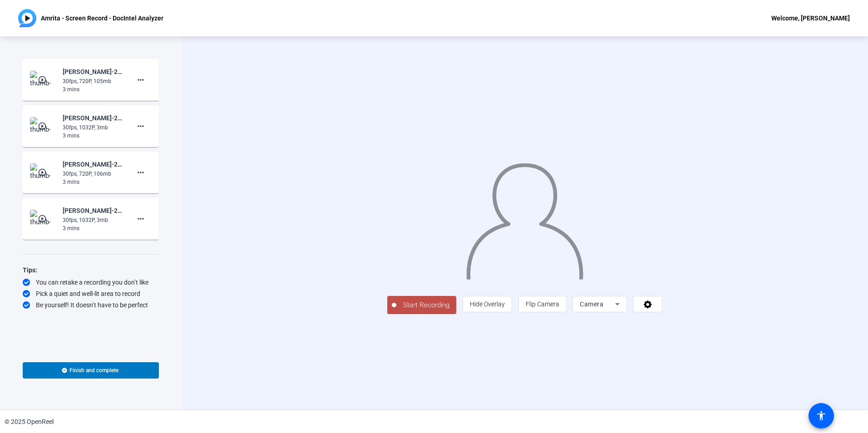 This screenshot has height=433, width=868. What do you see at coordinates (27, 18) in the screenshot?
I see `img: OpenReel logo` at bounding box center [27, 18].